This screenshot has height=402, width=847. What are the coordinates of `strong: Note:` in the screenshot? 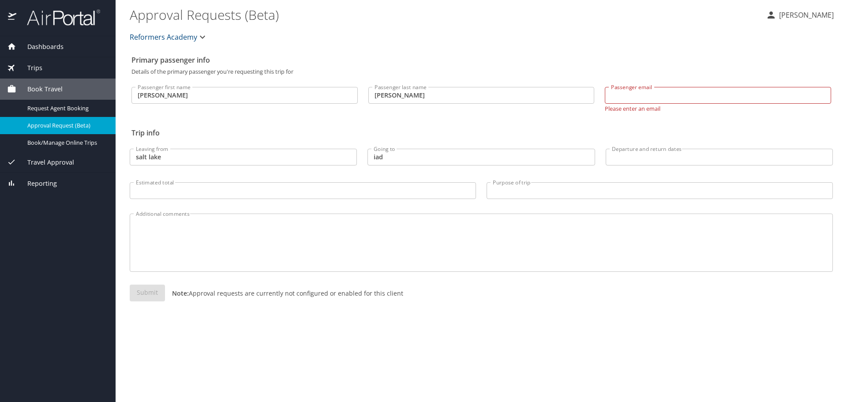 It's located at (180, 293).